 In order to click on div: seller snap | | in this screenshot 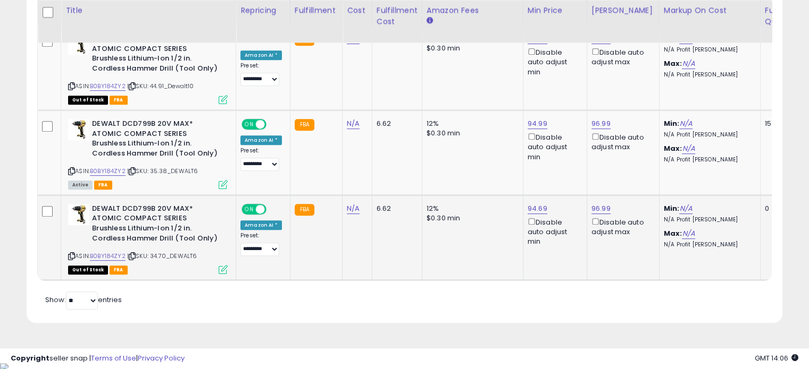, I will do `click(97, 359)`.